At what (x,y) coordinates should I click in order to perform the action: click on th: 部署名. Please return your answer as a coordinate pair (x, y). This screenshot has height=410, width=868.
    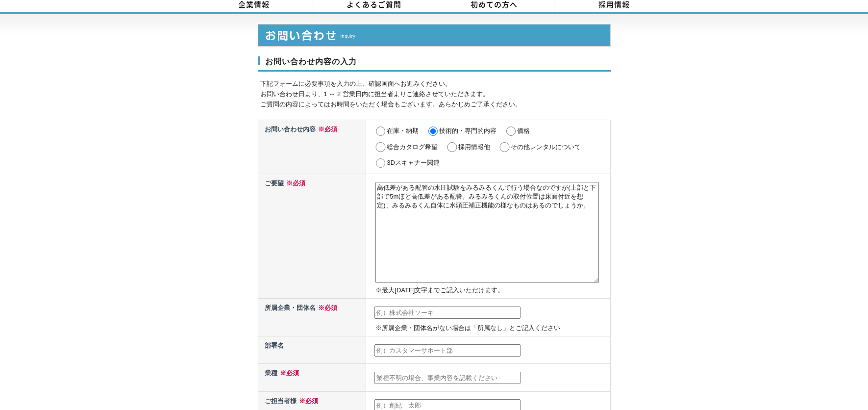
    Looking at the image, I should click on (312, 350).